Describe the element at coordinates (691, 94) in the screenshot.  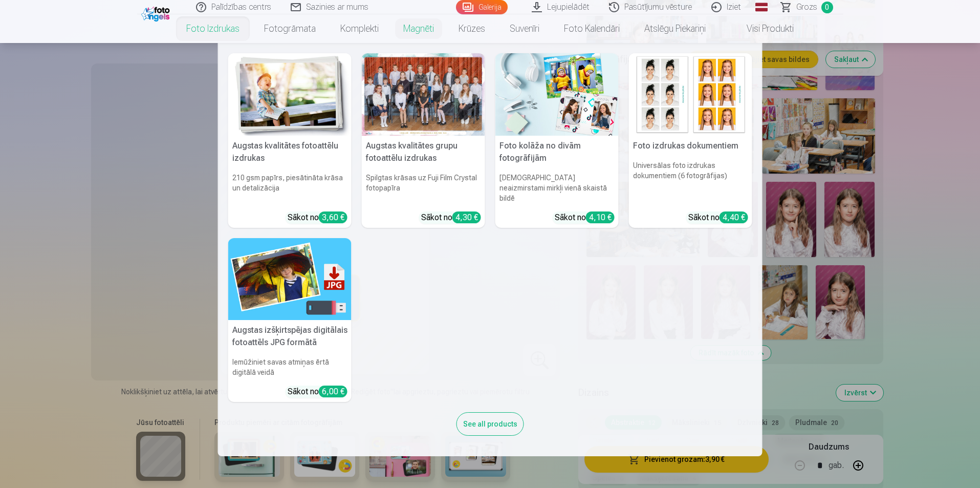
I see `img: Foto izdrukas dokumentiem` at that location.